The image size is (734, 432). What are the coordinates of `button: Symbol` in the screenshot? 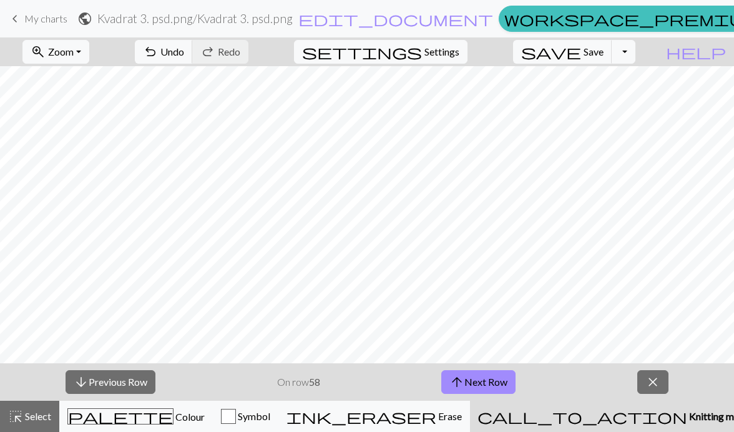 It's located at (245, 417).